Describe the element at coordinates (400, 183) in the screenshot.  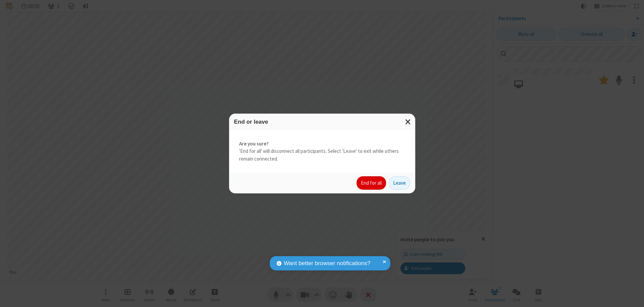
I see `button: Leave` at that location.